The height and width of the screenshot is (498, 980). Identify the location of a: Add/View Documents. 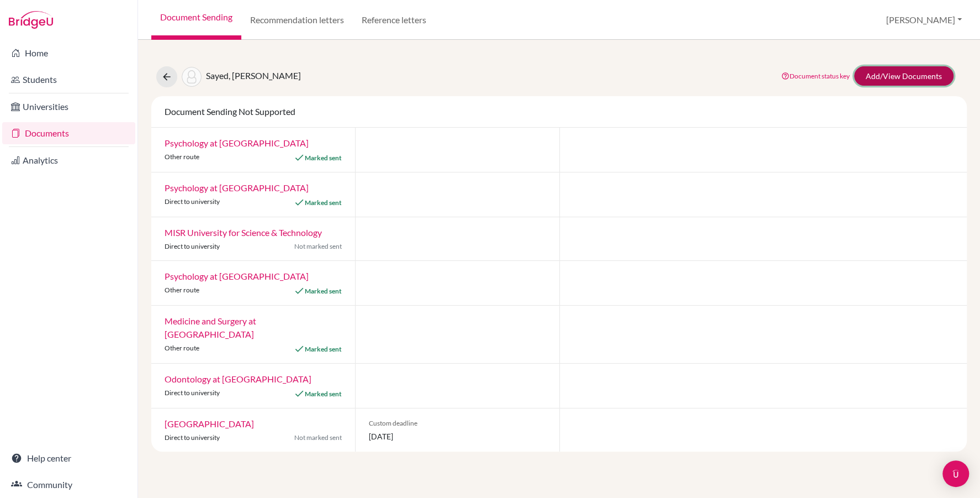
(904, 76).